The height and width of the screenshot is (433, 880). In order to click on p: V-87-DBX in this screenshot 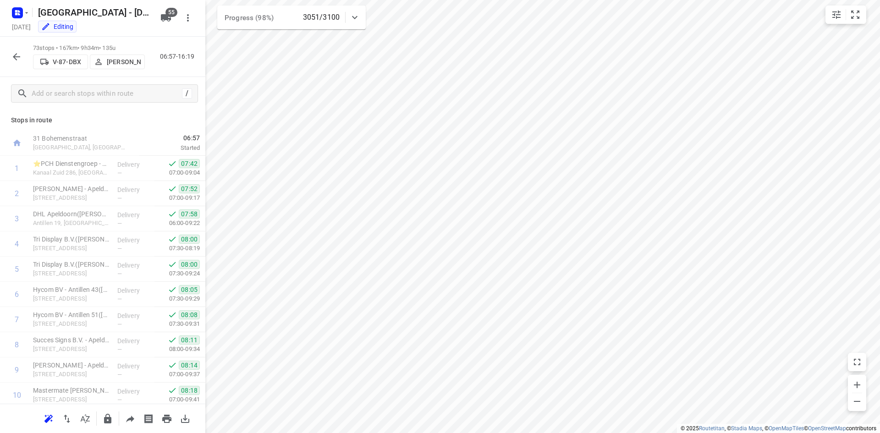, I will do `click(67, 62)`.